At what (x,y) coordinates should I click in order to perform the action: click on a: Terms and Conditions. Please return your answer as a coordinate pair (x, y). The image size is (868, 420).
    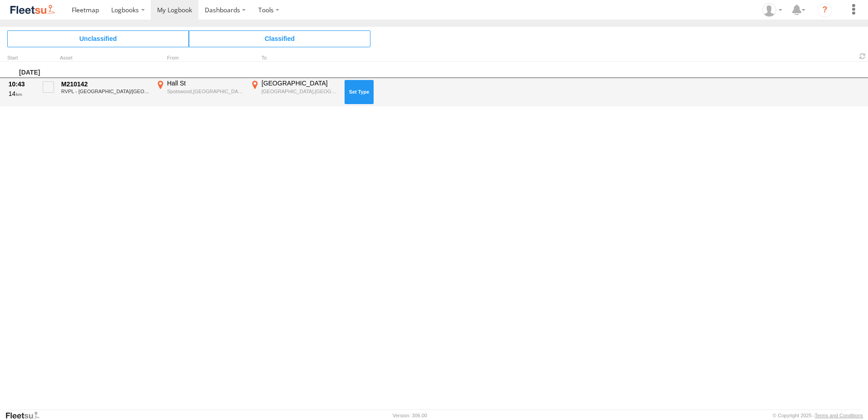
    Looking at the image, I should click on (838, 415).